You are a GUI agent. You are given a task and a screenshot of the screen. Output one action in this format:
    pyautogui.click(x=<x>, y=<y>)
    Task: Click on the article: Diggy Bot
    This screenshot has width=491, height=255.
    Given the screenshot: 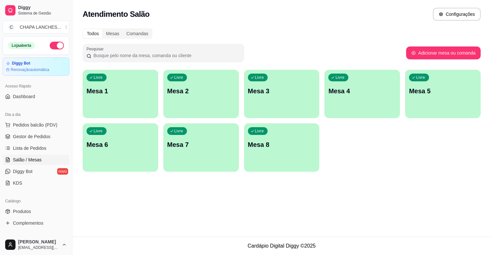 What is the action you would take?
    pyautogui.click(x=21, y=63)
    